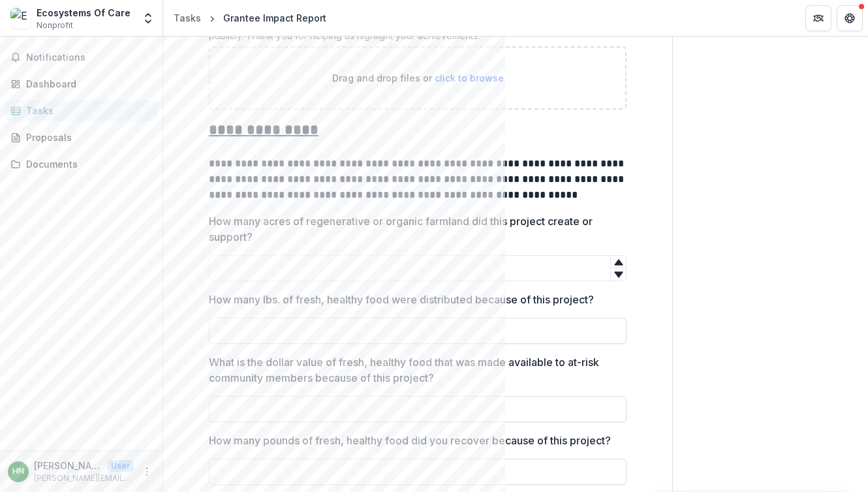 The width and height of the screenshot is (868, 492). Describe the element at coordinates (414, 229) in the screenshot. I see `p: How many acres of regenerative or organic farmland did this project create or support?` at that location.